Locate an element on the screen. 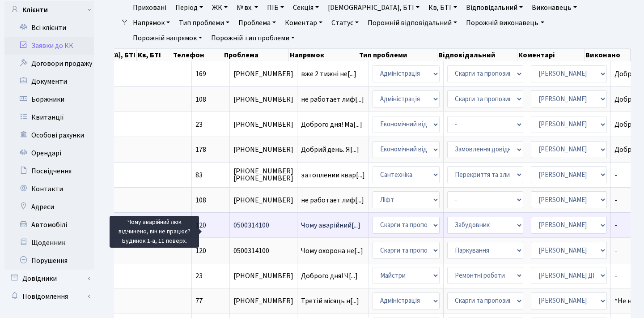 This screenshot has width=644, height=318. a: Орендарі is located at coordinates (49, 153).